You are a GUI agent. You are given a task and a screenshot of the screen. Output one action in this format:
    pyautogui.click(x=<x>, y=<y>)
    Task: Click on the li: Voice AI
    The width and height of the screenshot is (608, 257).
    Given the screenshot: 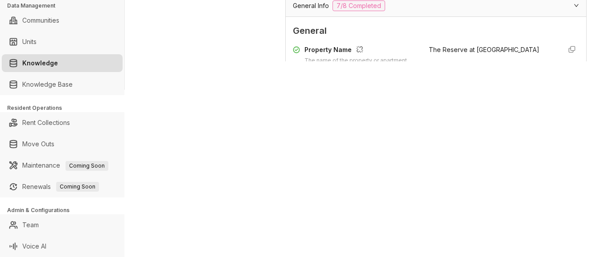 What is the action you would take?
    pyautogui.click(x=62, y=247)
    